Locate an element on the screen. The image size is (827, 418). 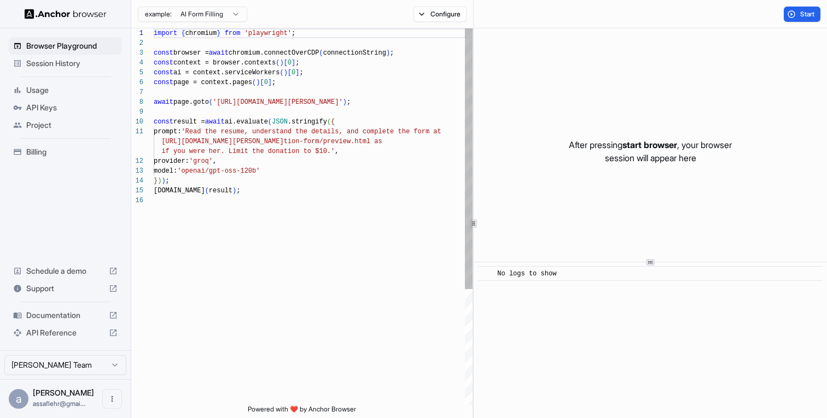
button: Start is located at coordinates (802, 14).